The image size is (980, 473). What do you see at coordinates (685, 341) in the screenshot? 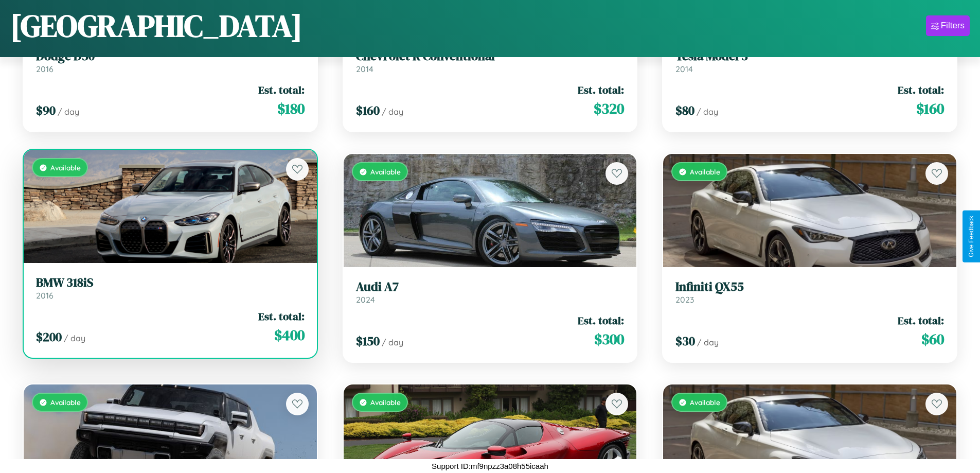
I see `span: $ 30` at bounding box center [685, 341].